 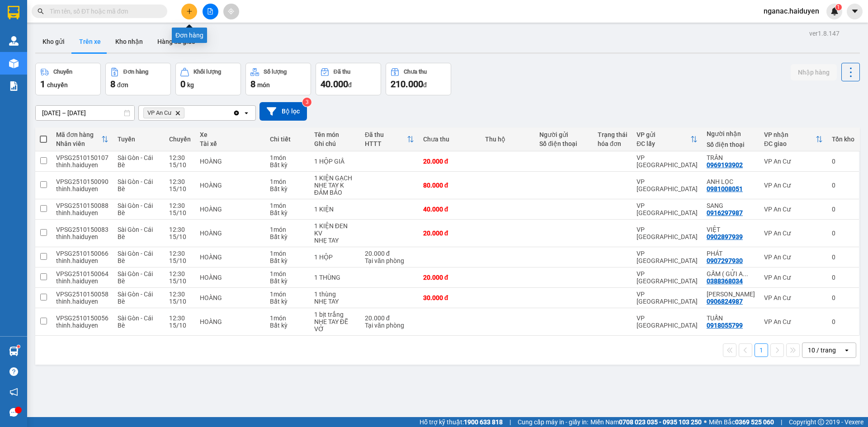 I want to click on div: 1 KIỆN, so click(x=335, y=209).